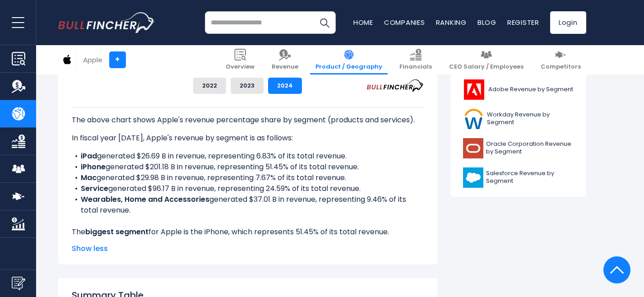 The image size is (644, 297). What do you see at coordinates (568, 22) in the screenshot?
I see `a: Login` at bounding box center [568, 22].